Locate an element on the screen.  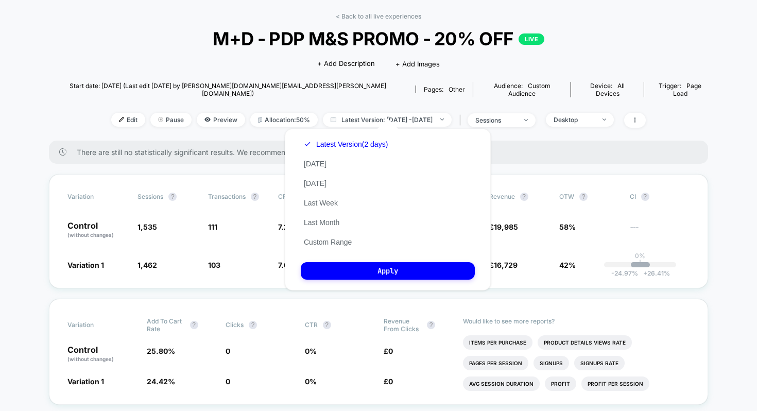
img: edit is located at coordinates (122, 119).